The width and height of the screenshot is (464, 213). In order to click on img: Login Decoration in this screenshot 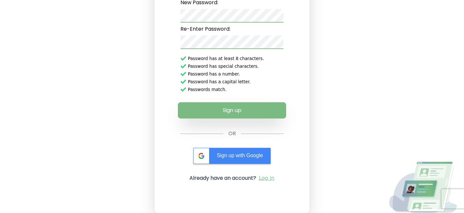, I will do `click(425, 187)`.